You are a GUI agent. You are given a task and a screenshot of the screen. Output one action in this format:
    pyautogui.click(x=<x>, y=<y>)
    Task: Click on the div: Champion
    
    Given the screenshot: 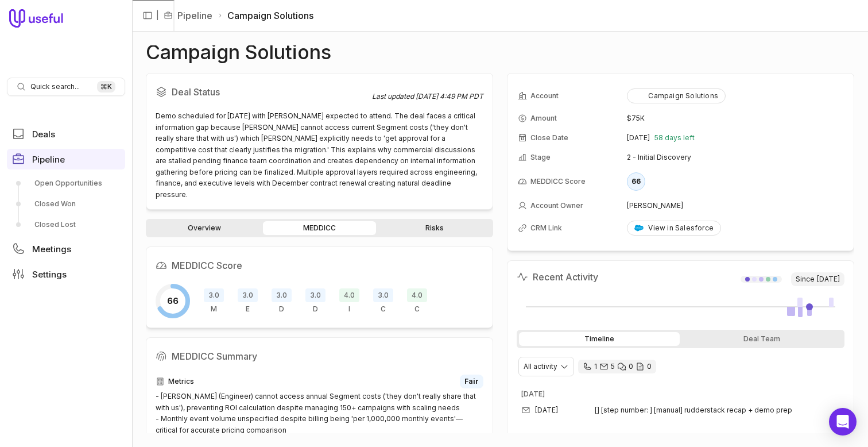 What is the action you would take?
    pyautogui.click(x=383, y=301)
    